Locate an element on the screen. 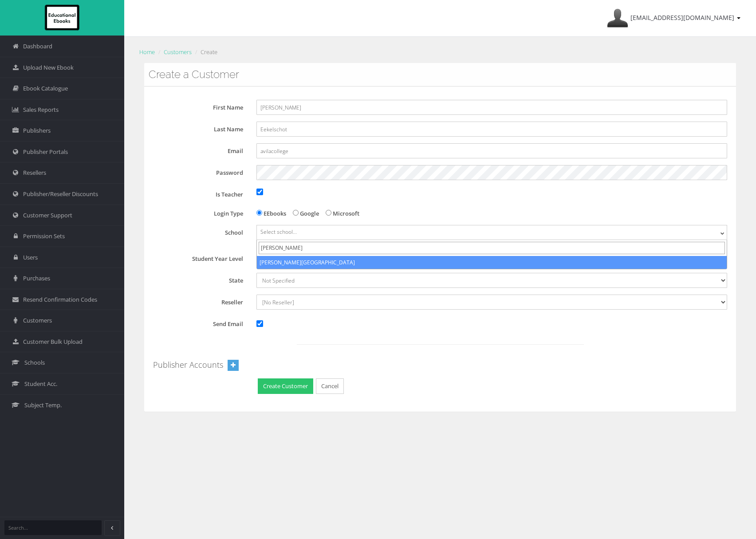 The height and width of the screenshot is (539, 756). span: Resellers is located at coordinates (35, 173).